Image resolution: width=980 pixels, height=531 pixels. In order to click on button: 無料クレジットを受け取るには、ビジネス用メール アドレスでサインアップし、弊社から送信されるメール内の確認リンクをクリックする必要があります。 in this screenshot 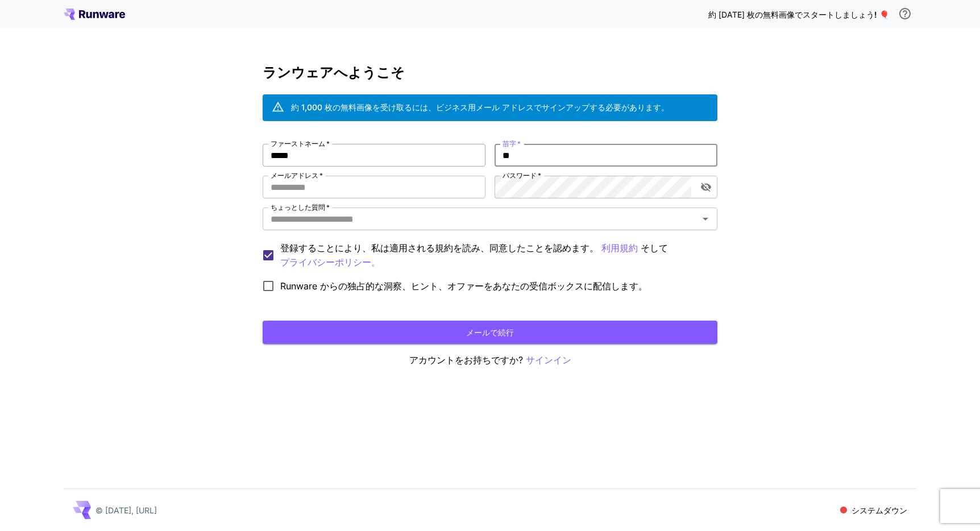, I will do `click(905, 13)`.